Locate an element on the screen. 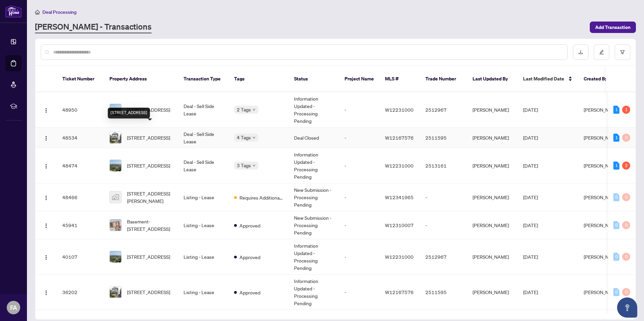 The width and height of the screenshot is (644, 321). img: logo is located at coordinates (14, 11).